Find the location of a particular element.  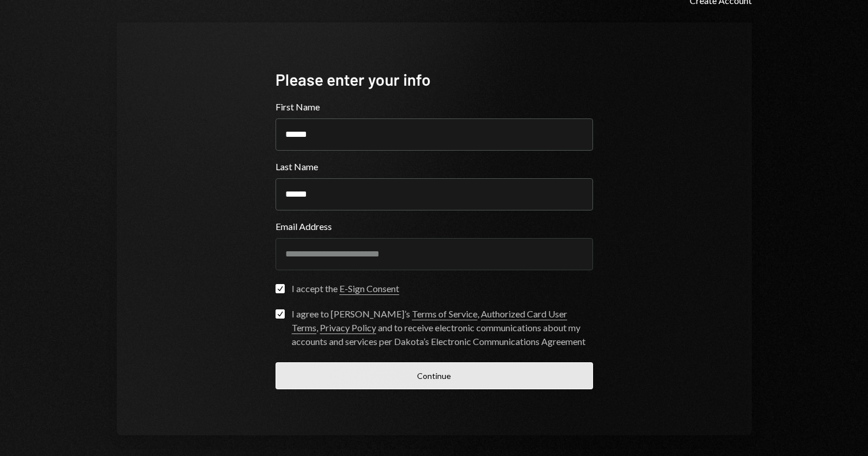

div: Please enter your info is located at coordinates (435, 79).